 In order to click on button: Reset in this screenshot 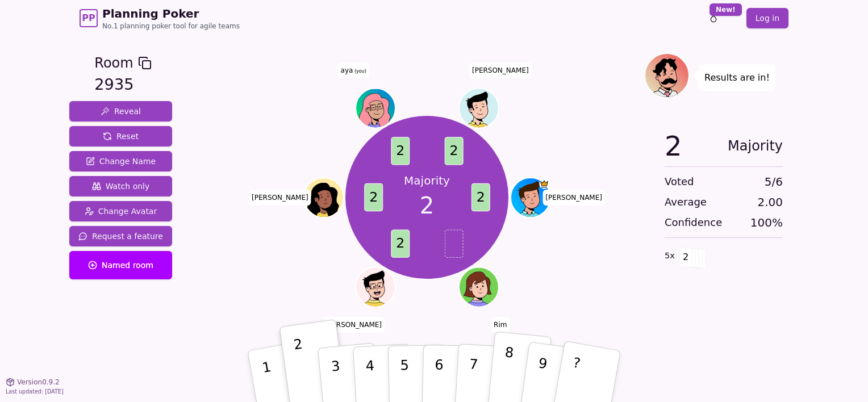, I will do `click(121, 136)`.